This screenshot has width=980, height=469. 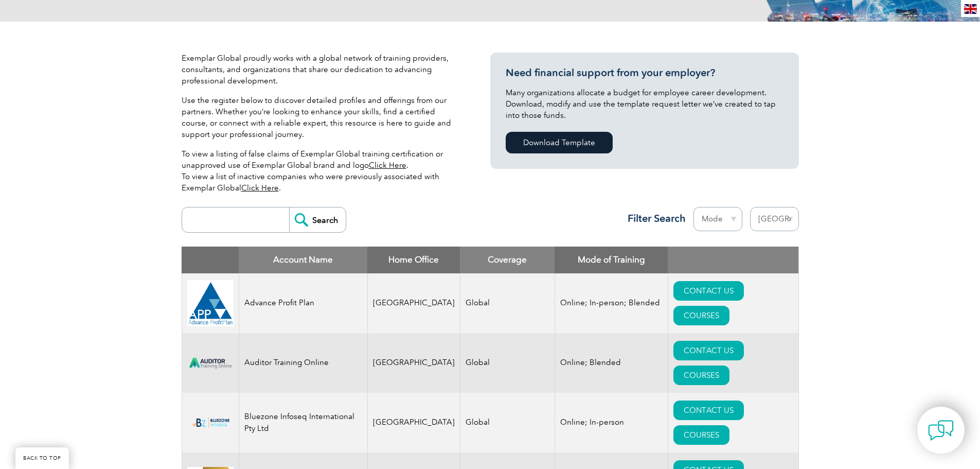 What do you see at coordinates (321, 69) in the screenshot?
I see `p: Exemplar Global proudly works with a global network of training providers, consultants, and organ...` at bounding box center [321, 69].